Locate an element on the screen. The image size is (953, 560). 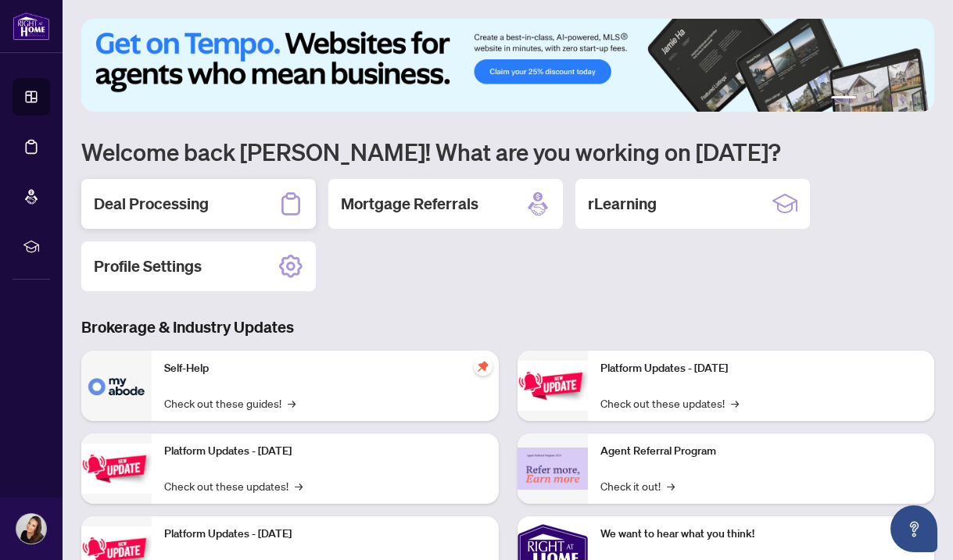
button: 2 is located at coordinates (865, 100).